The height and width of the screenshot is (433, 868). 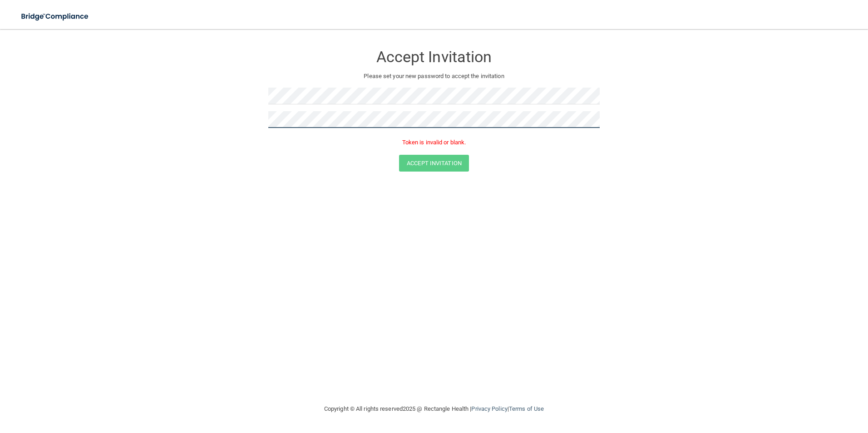 What do you see at coordinates (526, 409) in the screenshot?
I see `a: Terms of Use` at bounding box center [526, 409].